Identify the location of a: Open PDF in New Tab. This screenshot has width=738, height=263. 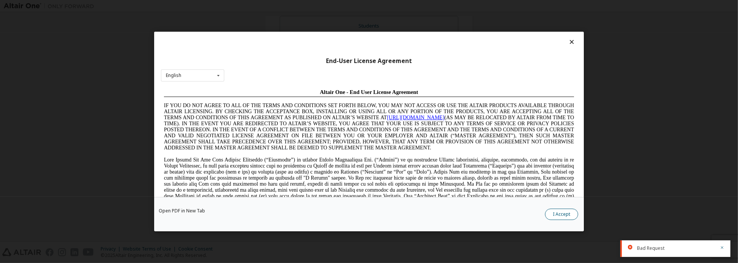
(182, 211).